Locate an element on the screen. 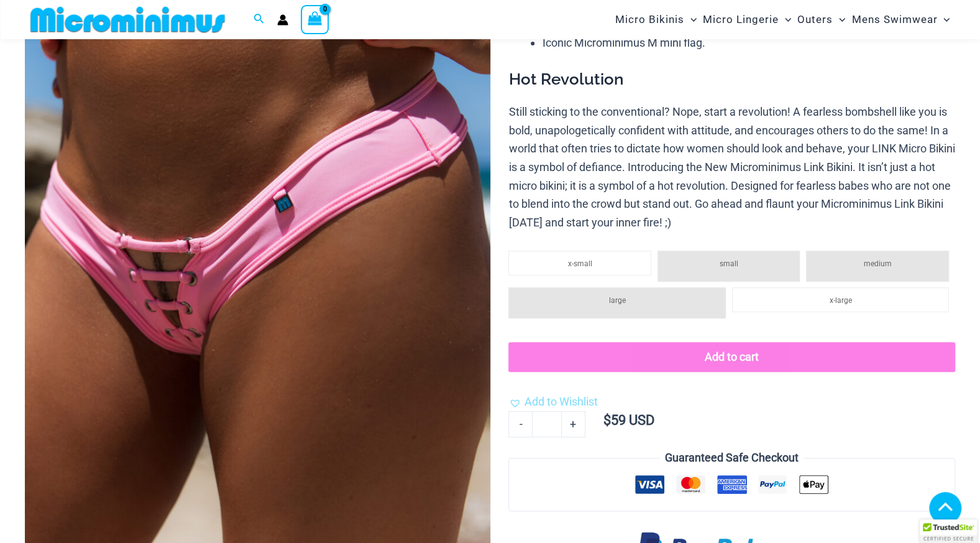 This screenshot has width=980, height=543. div: TrustedSite Certified is located at coordinates (948, 531).